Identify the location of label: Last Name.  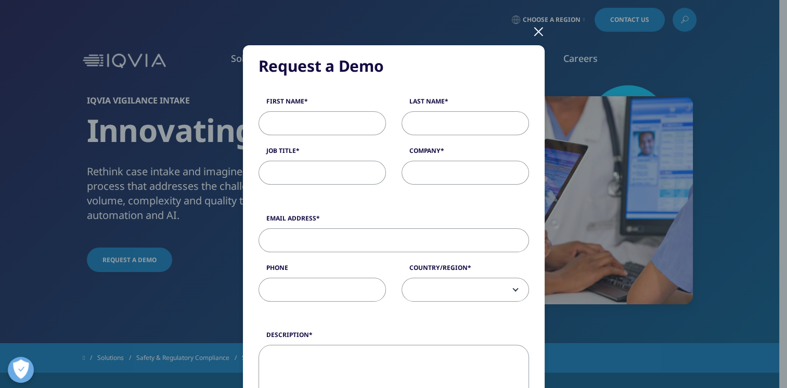
(465, 104).